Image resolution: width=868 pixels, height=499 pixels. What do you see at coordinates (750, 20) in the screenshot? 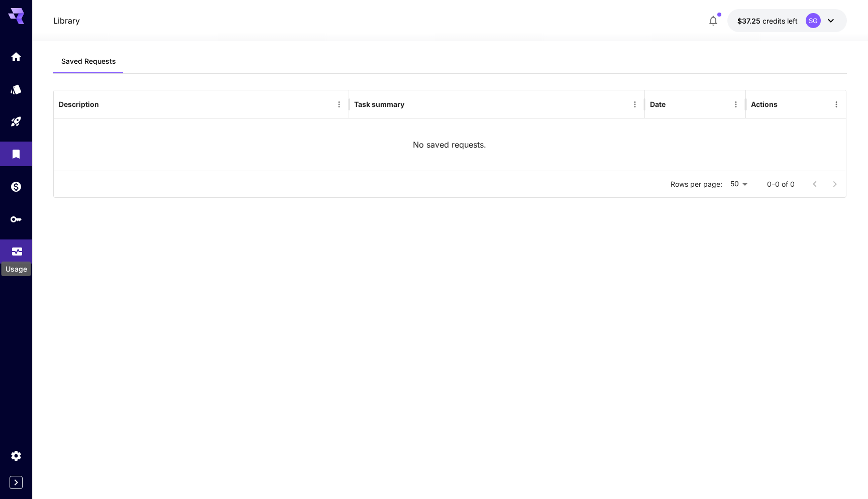
I see `span: $37.25` at bounding box center [750, 20].